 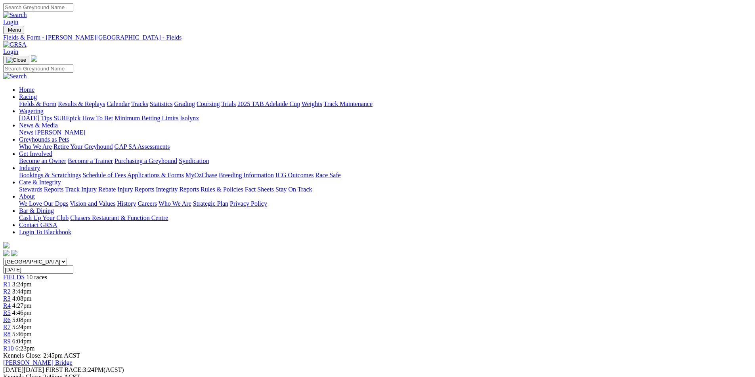 I want to click on span: 6:23pm, so click(x=25, y=349).